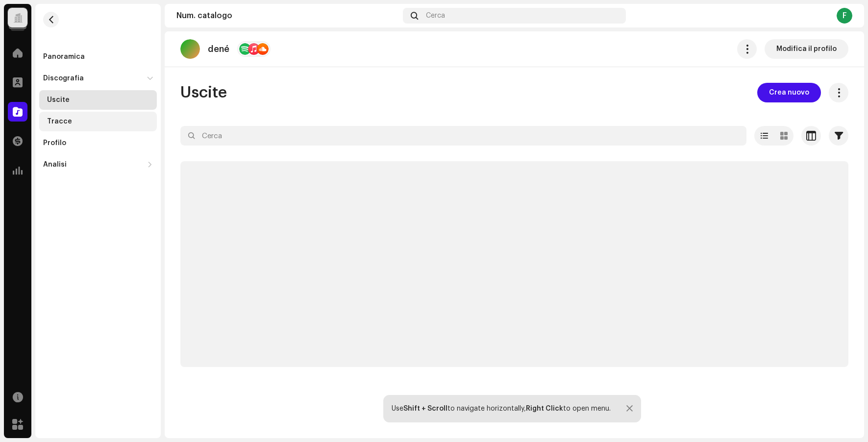 Image resolution: width=868 pixels, height=442 pixels. What do you see at coordinates (425, 408) in the screenshot?
I see `strong: Shift + Scroll` at bounding box center [425, 408].